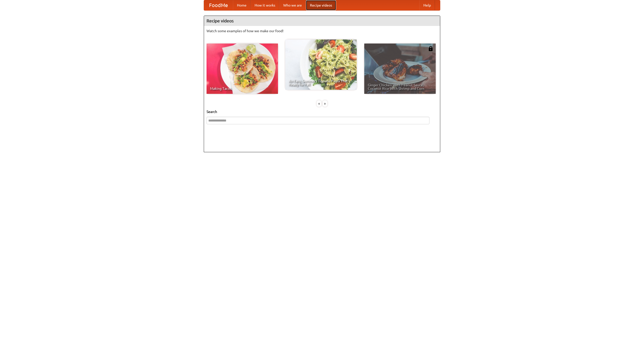  What do you see at coordinates (321, 82) in the screenshot?
I see `span: An Easy, Summery Tomato Pasta That's Ready for Fall` at bounding box center [321, 82].